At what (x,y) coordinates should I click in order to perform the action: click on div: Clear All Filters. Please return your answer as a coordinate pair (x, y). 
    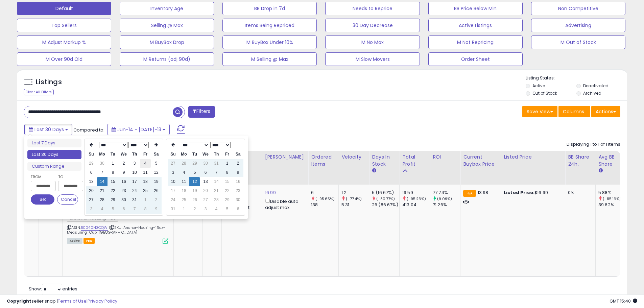
    Looking at the image, I should click on (38, 92).